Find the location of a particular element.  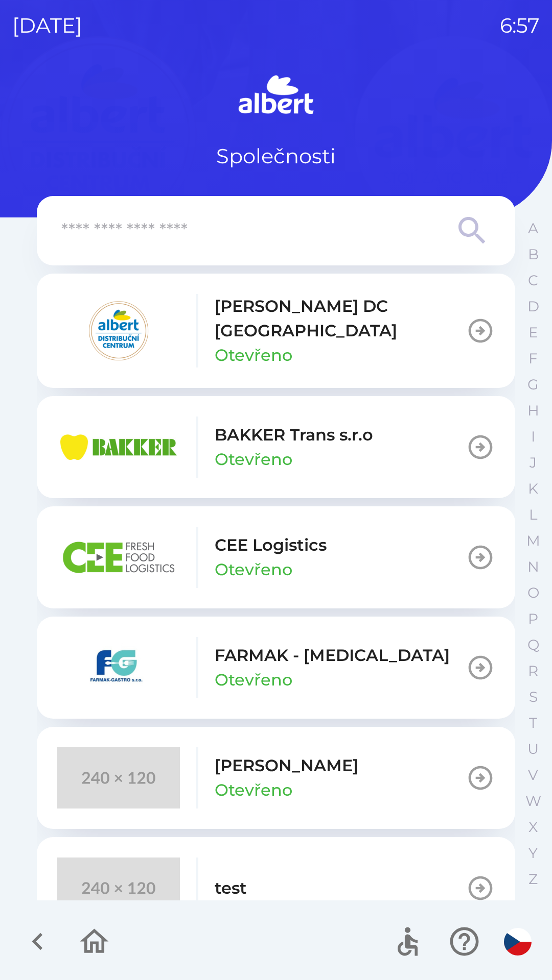

button: Y is located at coordinates (532, 853).